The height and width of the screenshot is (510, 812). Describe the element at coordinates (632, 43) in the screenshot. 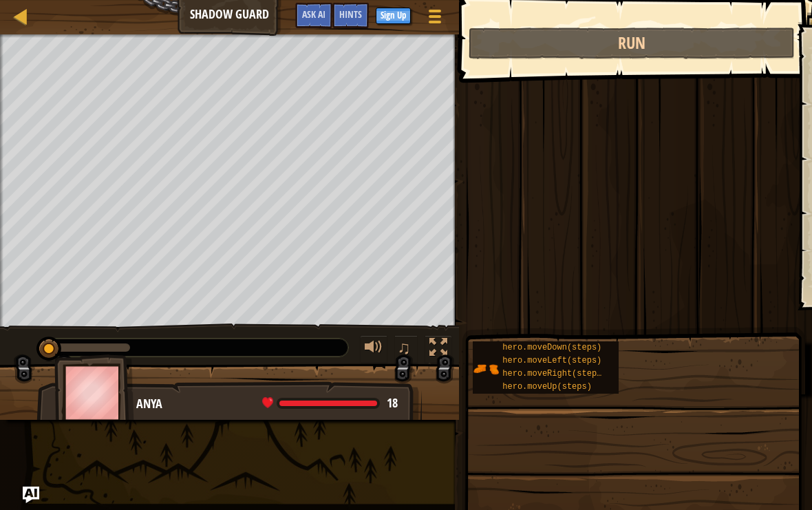

I see `button: Run` at that location.